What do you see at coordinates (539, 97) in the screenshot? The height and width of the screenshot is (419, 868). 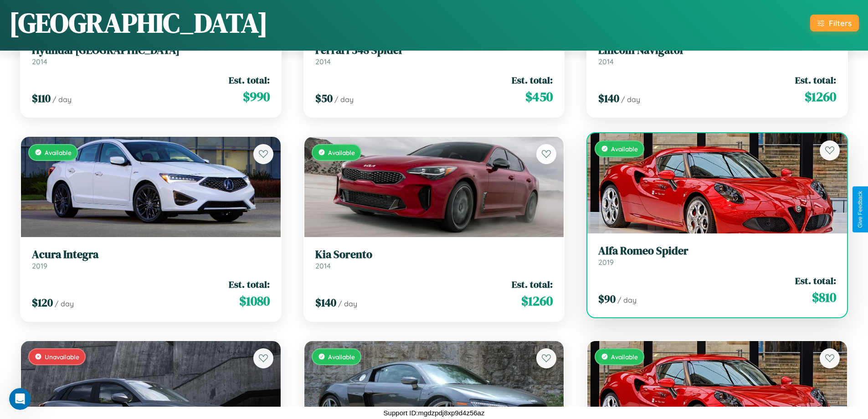 I see `span: $ 450` at bounding box center [539, 97].